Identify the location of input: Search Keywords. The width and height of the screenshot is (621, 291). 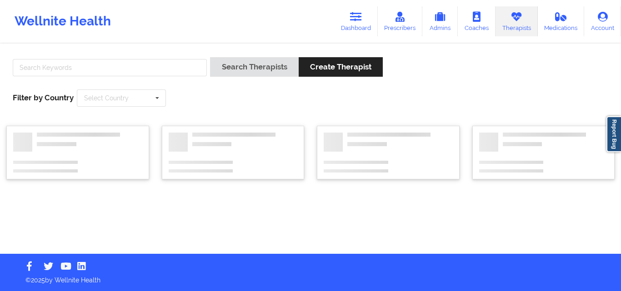
(110, 68).